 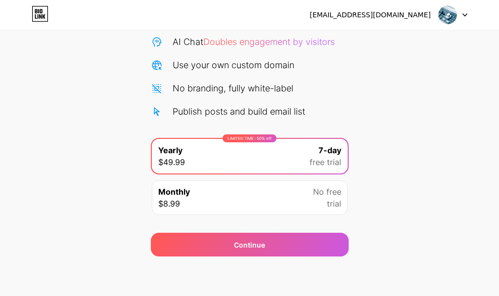 I want to click on span: $8.99, so click(x=169, y=204).